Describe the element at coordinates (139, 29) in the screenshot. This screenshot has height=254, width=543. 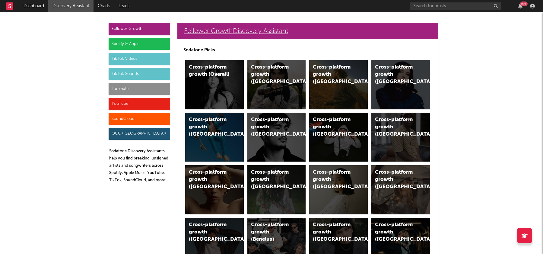
I see `div: Follower Growth` at that location.